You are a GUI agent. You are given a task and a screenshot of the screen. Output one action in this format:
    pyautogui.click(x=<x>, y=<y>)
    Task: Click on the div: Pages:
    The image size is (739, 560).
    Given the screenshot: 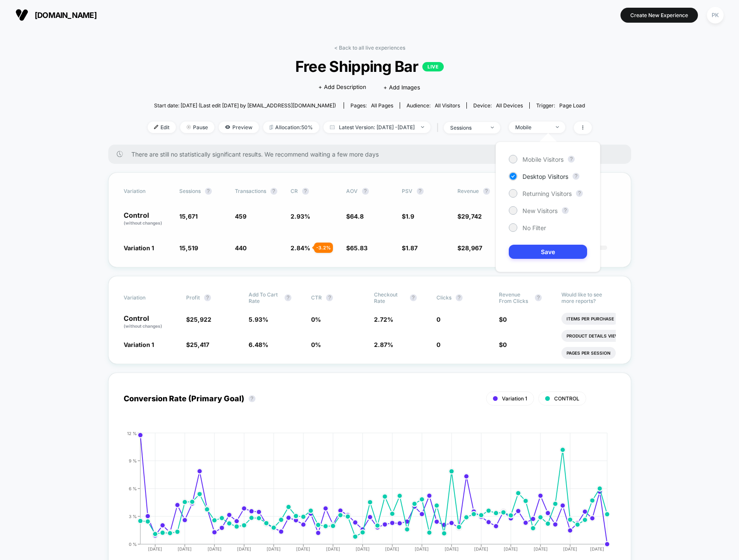 What is the action you would take?
    pyautogui.click(x=372, y=105)
    